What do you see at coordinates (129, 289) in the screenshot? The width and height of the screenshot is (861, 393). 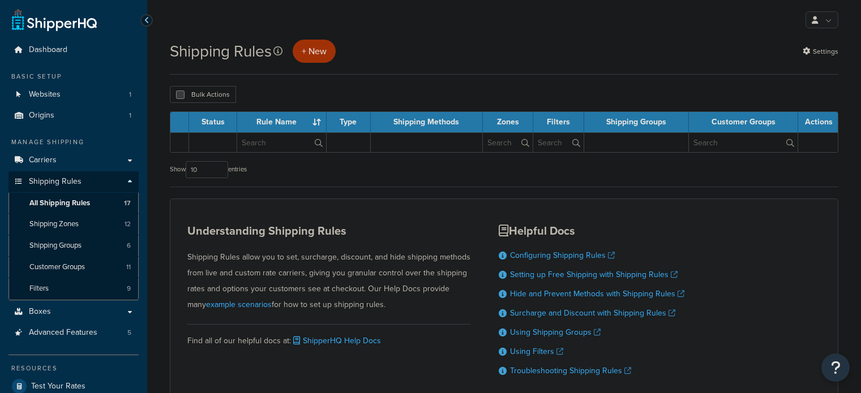 I see `span: 9` at bounding box center [129, 289].